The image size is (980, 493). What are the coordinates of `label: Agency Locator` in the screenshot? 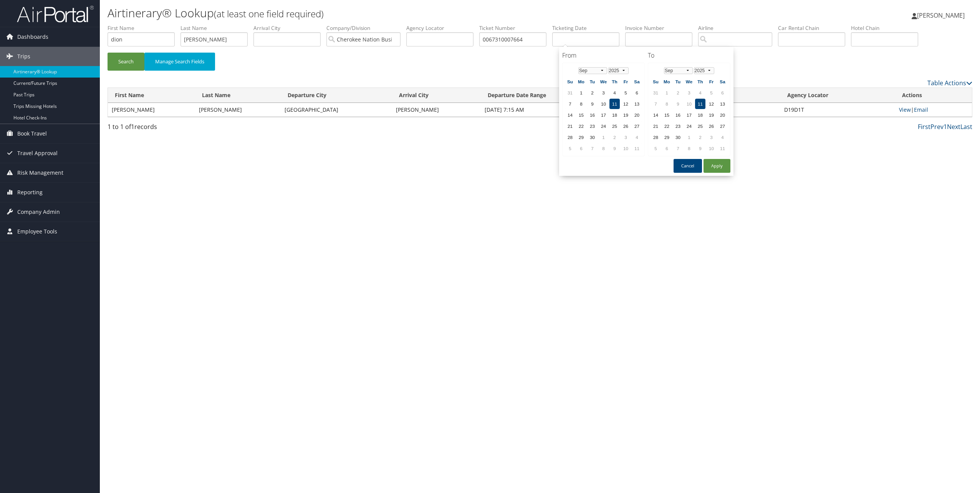 It's located at (443, 28).